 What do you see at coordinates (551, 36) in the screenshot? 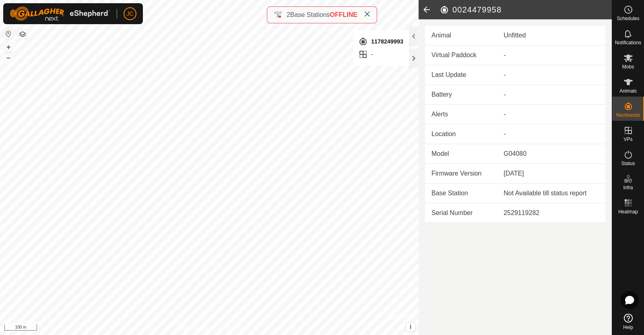
I see `div: Unfitted` at bounding box center [551, 36].